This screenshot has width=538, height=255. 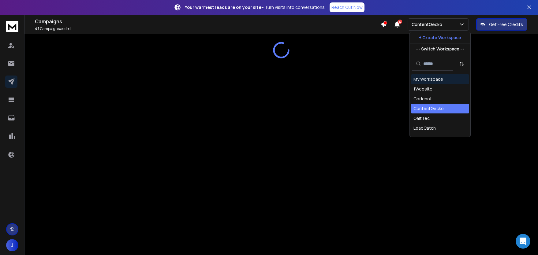 What do you see at coordinates (428, 79) in the screenshot?
I see `div: My Workspace` at bounding box center [428, 79].